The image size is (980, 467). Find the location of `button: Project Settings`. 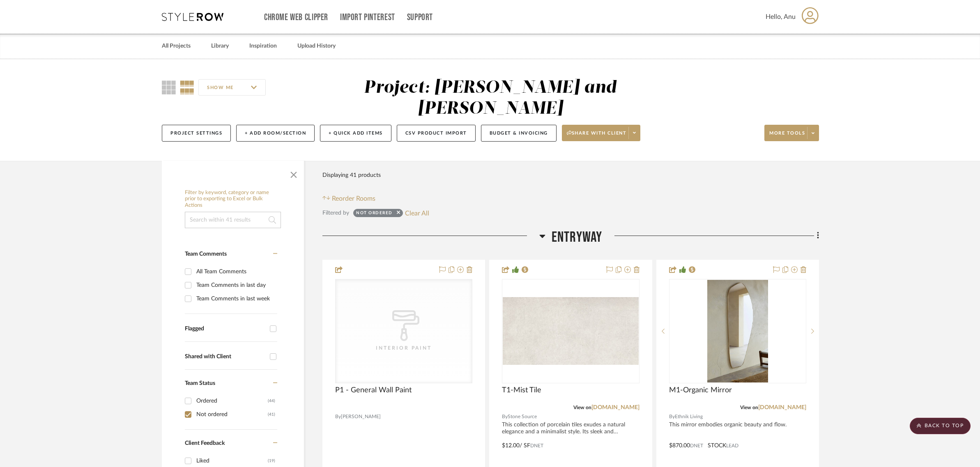

button: Project Settings is located at coordinates (196, 133).